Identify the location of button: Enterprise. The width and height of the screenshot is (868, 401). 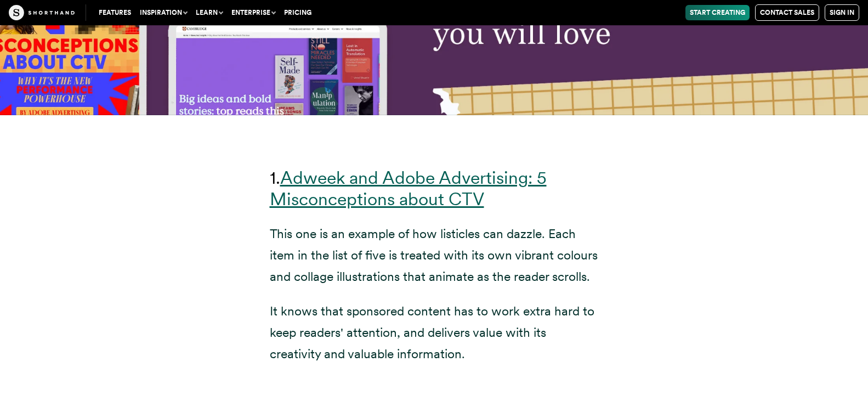
(254, 12).